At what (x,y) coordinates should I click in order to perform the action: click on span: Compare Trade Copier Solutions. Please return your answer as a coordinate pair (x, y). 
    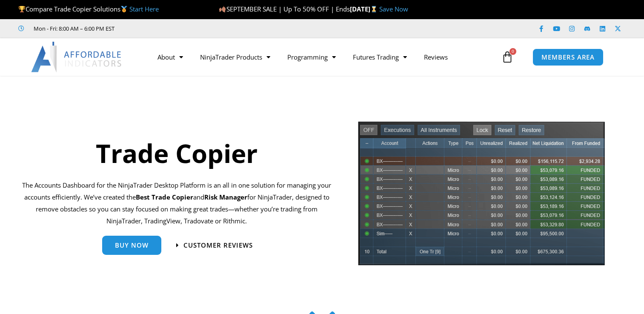
    Looking at the image, I should click on (89, 9).